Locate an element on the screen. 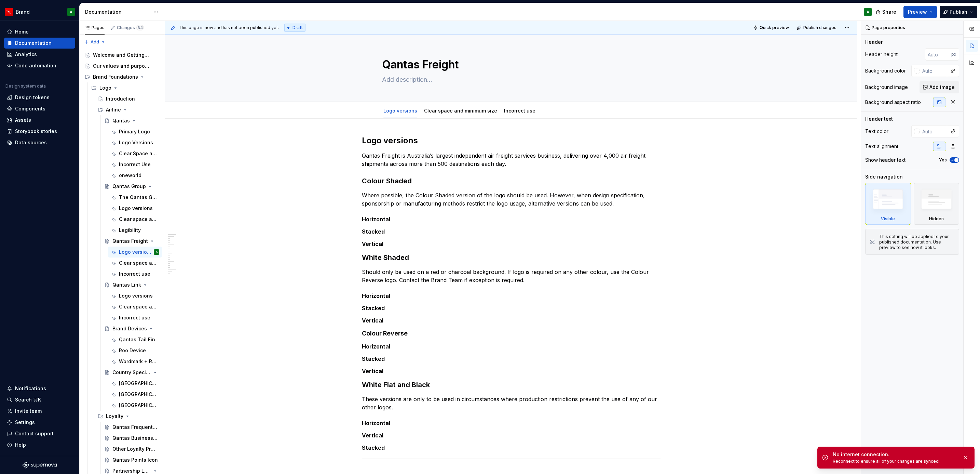  div: Side navigation is located at coordinates (884, 177).